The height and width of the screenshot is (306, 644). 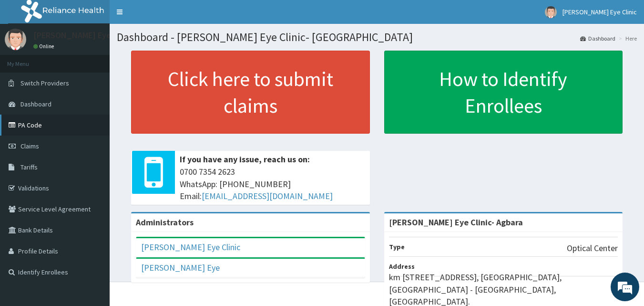 I want to click on b: If you have any issue, reach us on:, so click(x=245, y=159).